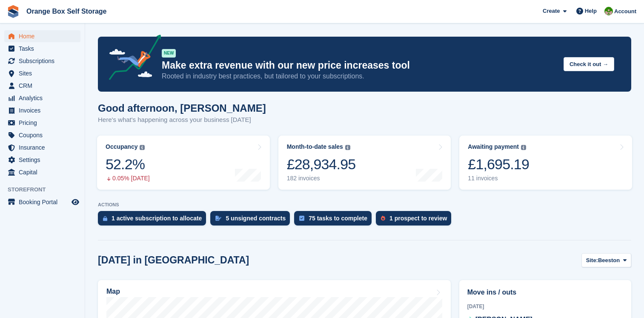  I want to click on h2: Move ins / outs, so click(545, 292).